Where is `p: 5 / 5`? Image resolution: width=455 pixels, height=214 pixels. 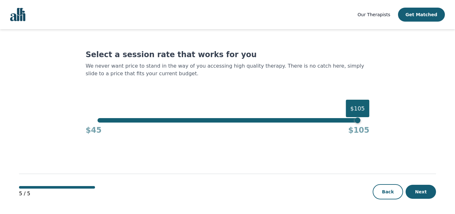
p: 5 / 5 is located at coordinates (57, 193).